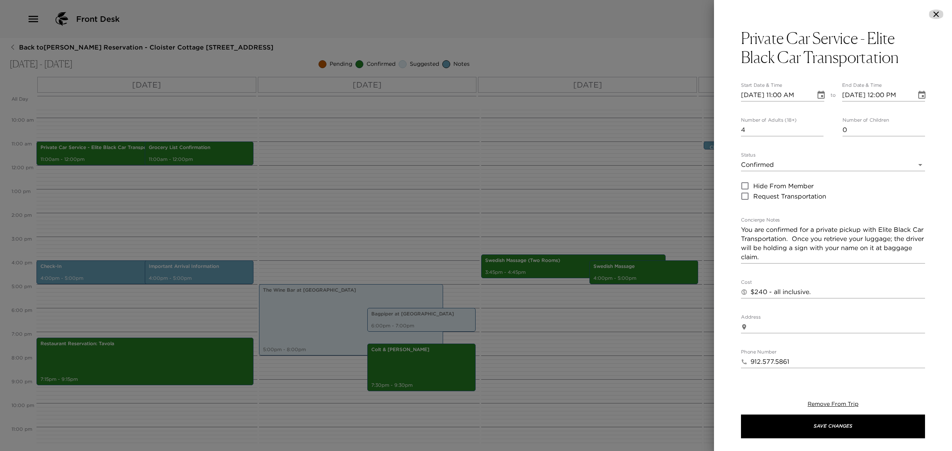  I want to click on label: Concierge Notes, so click(760, 220).